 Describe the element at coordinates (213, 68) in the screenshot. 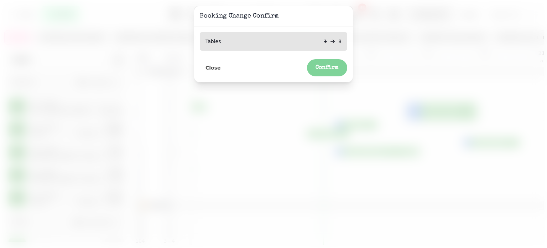

I see `span: Close` at that location.